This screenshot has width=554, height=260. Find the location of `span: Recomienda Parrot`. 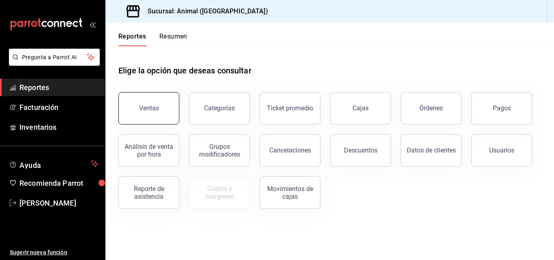

span: Recomienda Parrot is located at coordinates (59, 183).